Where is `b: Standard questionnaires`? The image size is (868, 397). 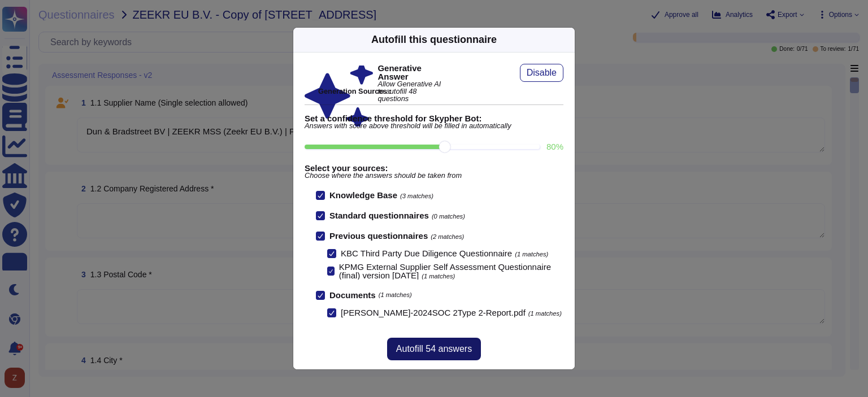 b: Standard questionnaires is located at coordinates (379, 216).